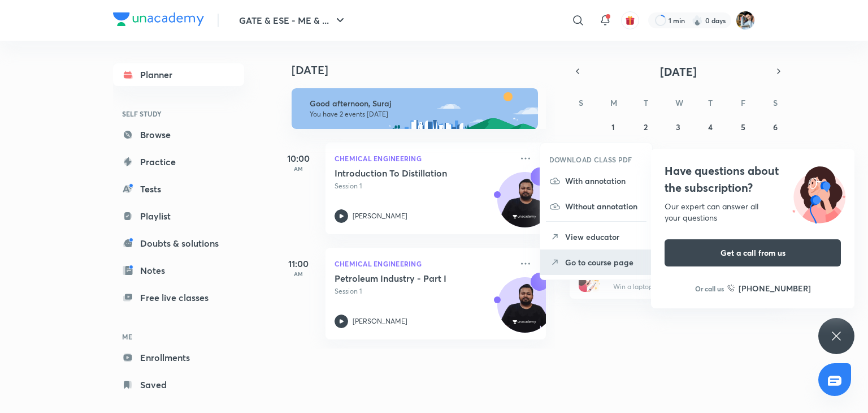 Image resolution: width=868 pixels, height=413 pixels. What do you see at coordinates (581, 102) in the screenshot?
I see `abbr: Sunday` at bounding box center [581, 102].